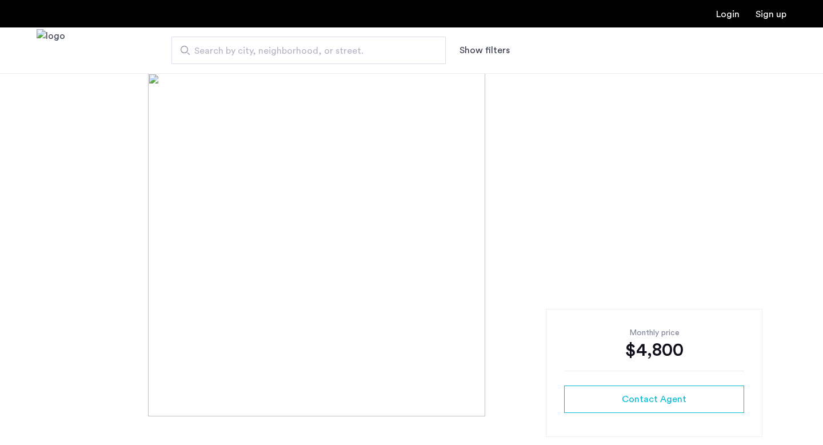 Image resolution: width=823 pixels, height=445 pixels. Describe the element at coordinates (727, 14) in the screenshot. I see `a: Login` at that location.